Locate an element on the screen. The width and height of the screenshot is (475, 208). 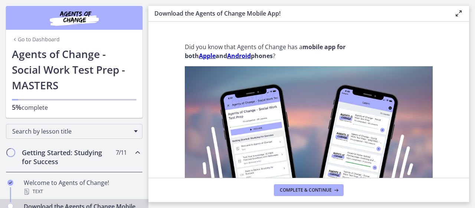
h1: Agents of Change - Social Work Test Prep - MASTERS is located at coordinates (74, 69).